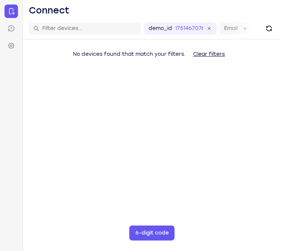 This screenshot has height=251, width=281. What do you see at coordinates (160, 28) in the screenshot?
I see `label: demo_id` at bounding box center [160, 28].